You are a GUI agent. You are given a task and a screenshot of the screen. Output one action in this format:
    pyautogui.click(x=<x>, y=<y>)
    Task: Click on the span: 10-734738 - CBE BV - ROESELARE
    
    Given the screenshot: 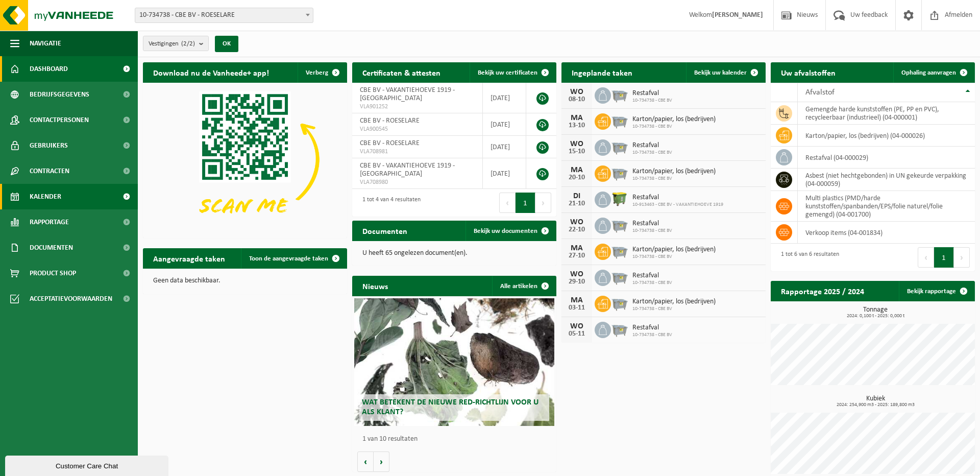 What is the action you would take?
    pyautogui.click(x=224, y=15)
    